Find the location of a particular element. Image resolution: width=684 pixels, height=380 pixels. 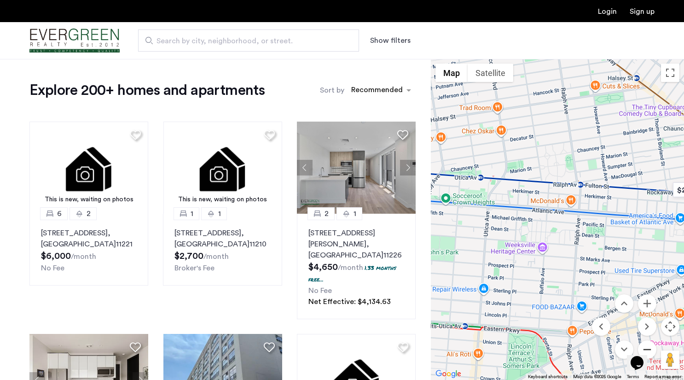

ng-select: sort-apartment is located at coordinates (381, 90).